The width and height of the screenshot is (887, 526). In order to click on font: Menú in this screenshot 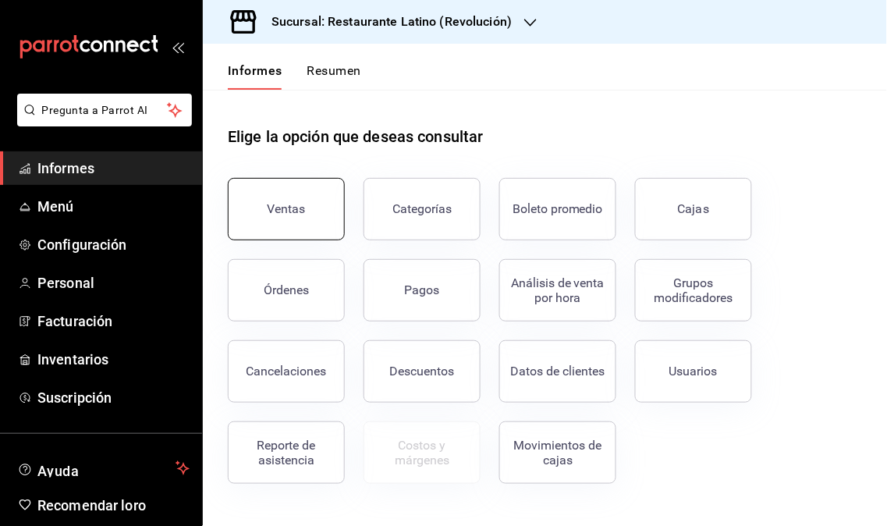, I will do `click(55, 206)`.